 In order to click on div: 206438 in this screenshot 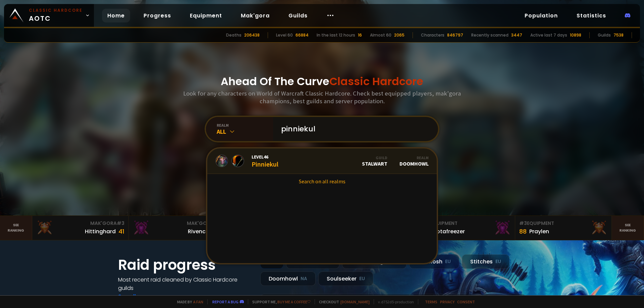, I will do `click(252, 35)`.